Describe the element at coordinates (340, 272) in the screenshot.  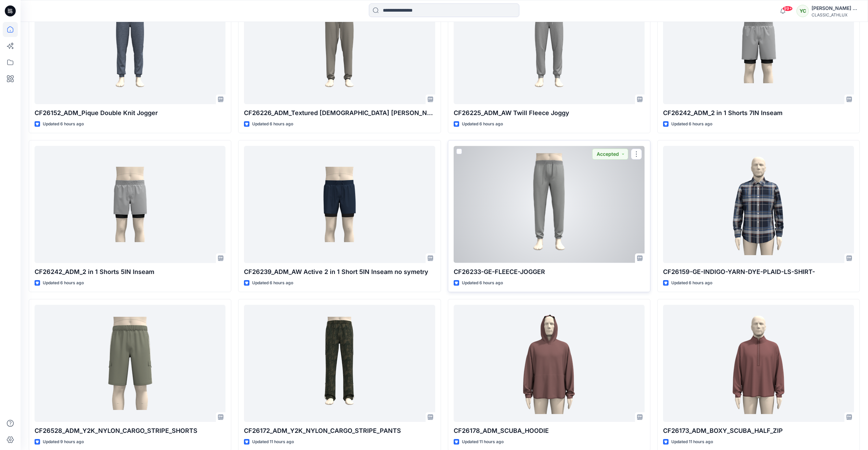
I see `p: CF26239_ADM_AW Active 2 in 1 Short 5IN Inseam no symetry` at that location.